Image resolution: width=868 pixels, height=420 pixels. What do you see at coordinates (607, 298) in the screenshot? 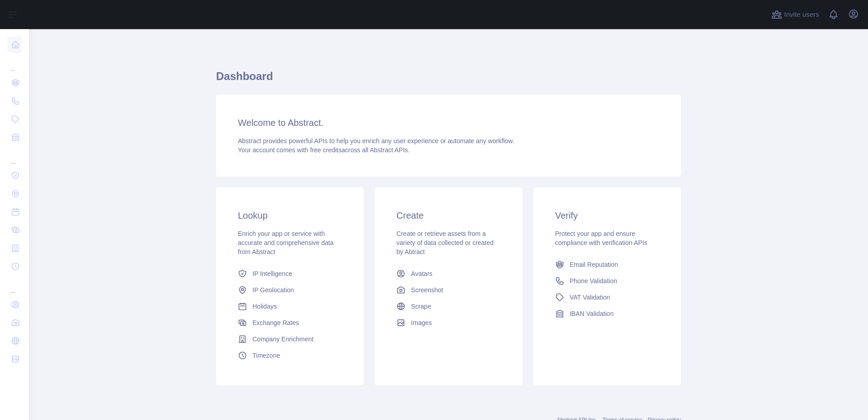
I see `a: VAT Validation` at bounding box center [607, 298].